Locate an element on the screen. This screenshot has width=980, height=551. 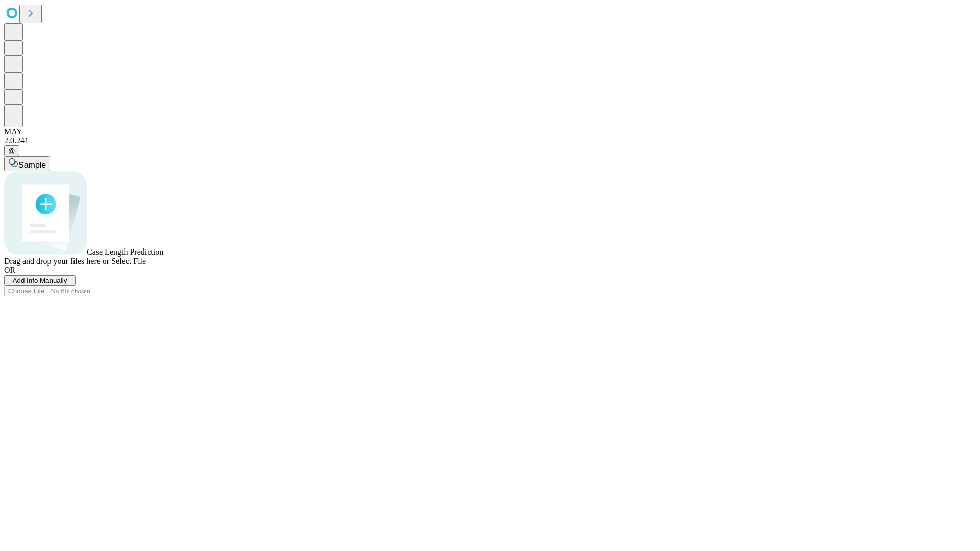
button: Add Info Manually is located at coordinates (40, 280).